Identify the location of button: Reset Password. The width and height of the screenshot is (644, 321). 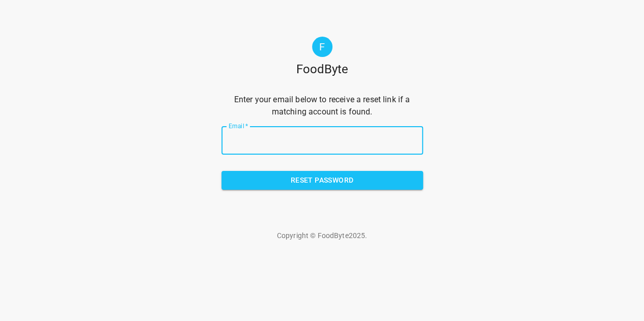
(322, 180).